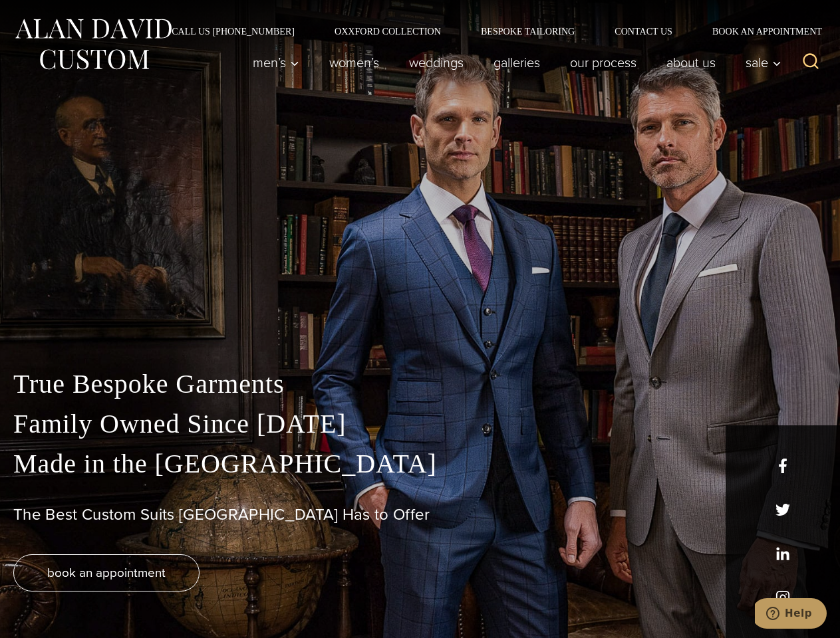 The width and height of the screenshot is (840, 638). What do you see at coordinates (643, 31) in the screenshot?
I see `a: Contact Us` at bounding box center [643, 31].